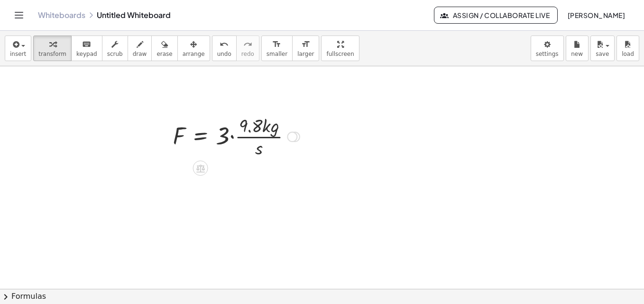  Describe the element at coordinates (86, 45) in the screenshot. I see `i: keyboard` at that location.